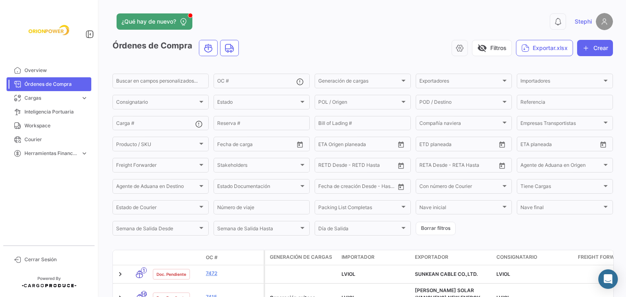 This screenshot has height=297, width=626. I want to click on a: Workspace, so click(49, 126).